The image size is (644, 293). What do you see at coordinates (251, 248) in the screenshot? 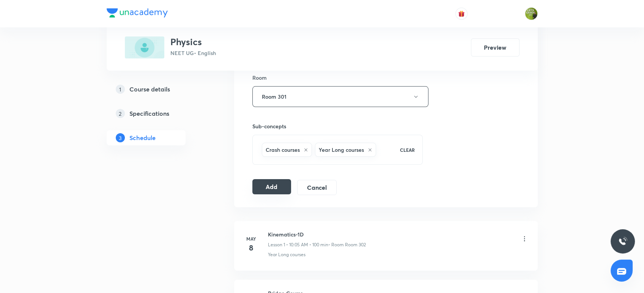
I see `h4: 8` at bounding box center [251, 248].